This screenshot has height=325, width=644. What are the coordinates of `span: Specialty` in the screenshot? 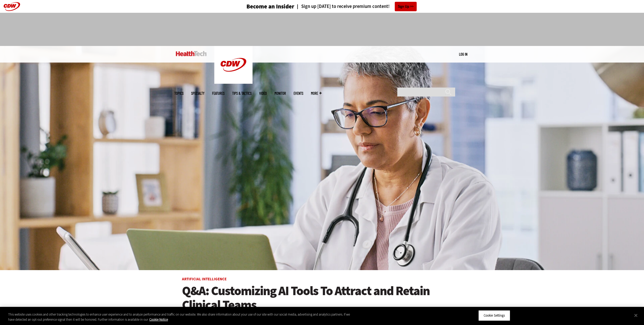 It's located at (198, 93).